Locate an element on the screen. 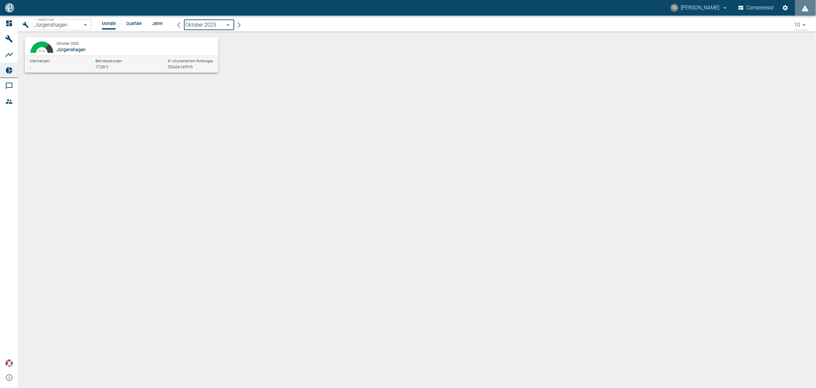  span: Ø Volumenstrom Rohbiogas is located at coordinates (191, 61).